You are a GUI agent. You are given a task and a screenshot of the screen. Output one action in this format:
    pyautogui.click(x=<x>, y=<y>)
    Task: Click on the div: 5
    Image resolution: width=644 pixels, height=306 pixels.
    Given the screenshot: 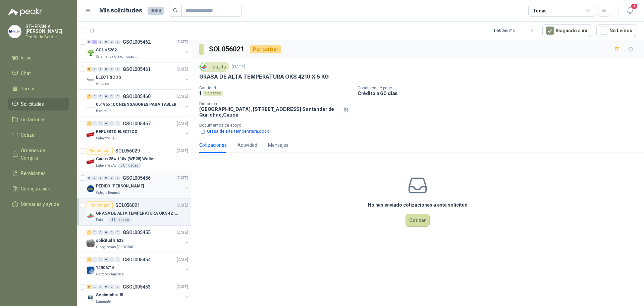 What is the action you would take?
    pyautogui.click(x=89, y=69)
    